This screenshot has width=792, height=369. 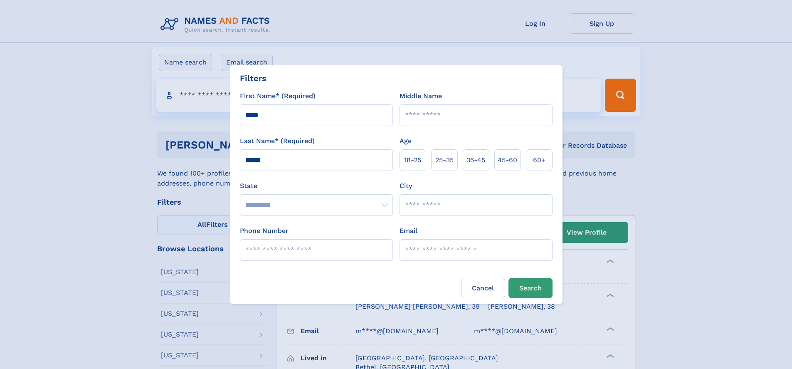 I want to click on label: Last Name* (Required), so click(x=277, y=141).